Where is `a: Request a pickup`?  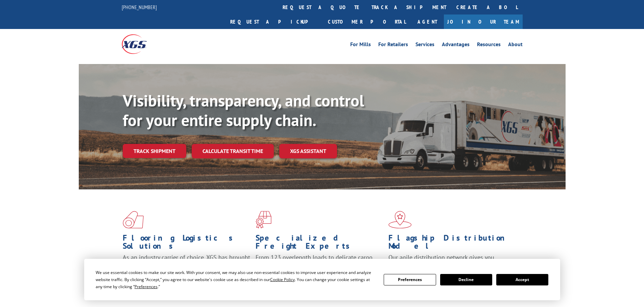
a: Request a pickup is located at coordinates (273, 22).